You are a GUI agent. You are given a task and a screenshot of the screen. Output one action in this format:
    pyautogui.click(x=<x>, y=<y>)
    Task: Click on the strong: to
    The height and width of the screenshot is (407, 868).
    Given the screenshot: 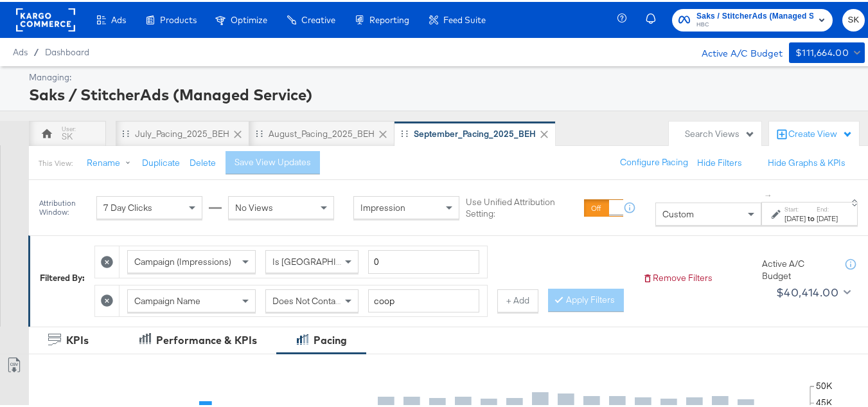 What is the action you would take?
    pyautogui.click(x=811, y=216)
    